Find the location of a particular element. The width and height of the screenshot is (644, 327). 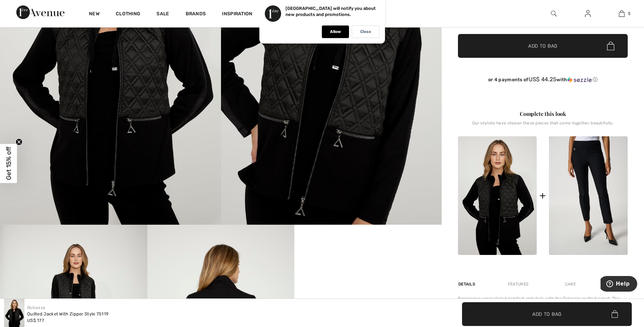

span: Get 15% off is located at coordinates (9, 164).